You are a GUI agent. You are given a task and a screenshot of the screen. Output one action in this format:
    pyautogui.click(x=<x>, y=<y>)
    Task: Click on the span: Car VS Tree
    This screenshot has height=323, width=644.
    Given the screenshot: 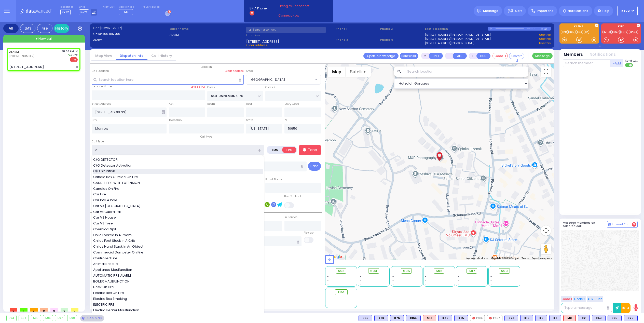 What is the action you would take?
    pyautogui.click(x=104, y=223)
    